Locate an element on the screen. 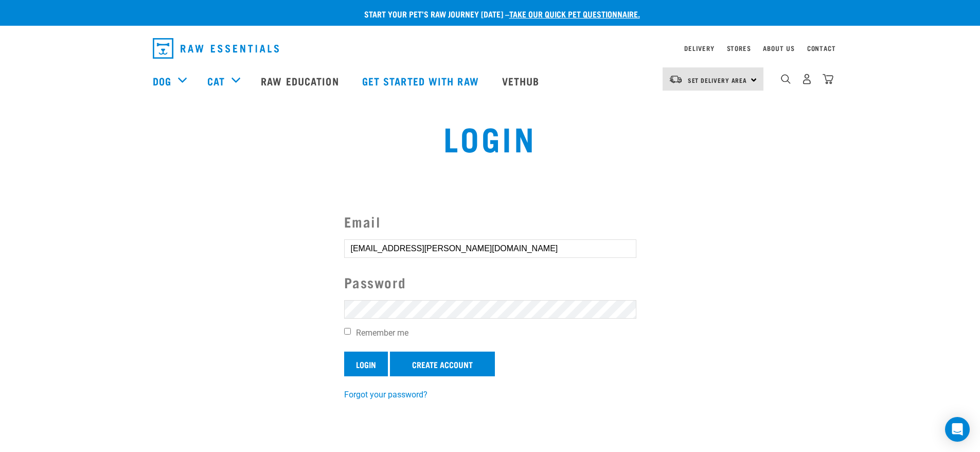  a: Cat is located at coordinates (216, 81).